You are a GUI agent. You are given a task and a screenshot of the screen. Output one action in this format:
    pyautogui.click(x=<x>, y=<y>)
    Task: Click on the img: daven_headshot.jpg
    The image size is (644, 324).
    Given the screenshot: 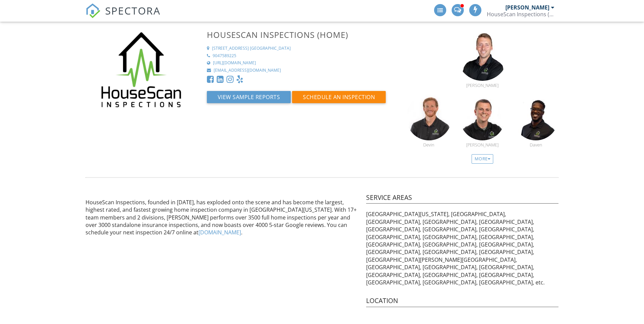 What is the action you would take?
    pyautogui.click(x=536, y=117)
    